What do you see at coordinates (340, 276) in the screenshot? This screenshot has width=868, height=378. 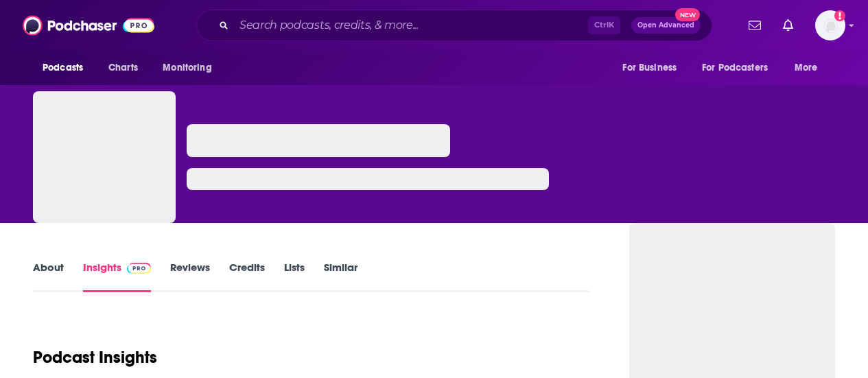 I see `a: Similar` at bounding box center [340, 276].